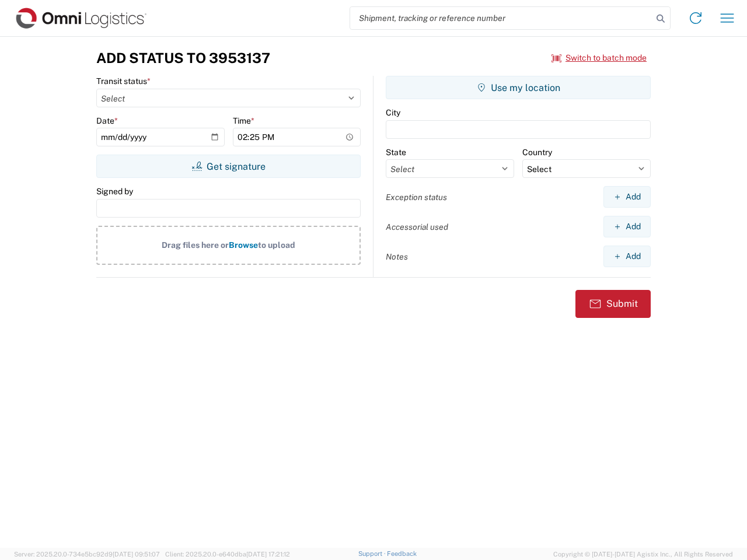 The width and height of the screenshot is (747, 560). What do you see at coordinates (402, 554) in the screenshot?
I see `a: Feedback` at bounding box center [402, 554].